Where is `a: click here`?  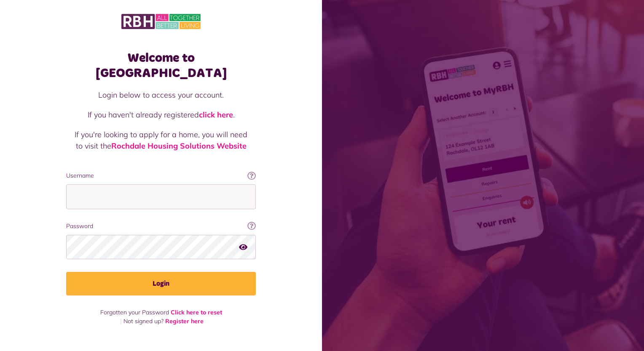 a: click here is located at coordinates (216, 115).